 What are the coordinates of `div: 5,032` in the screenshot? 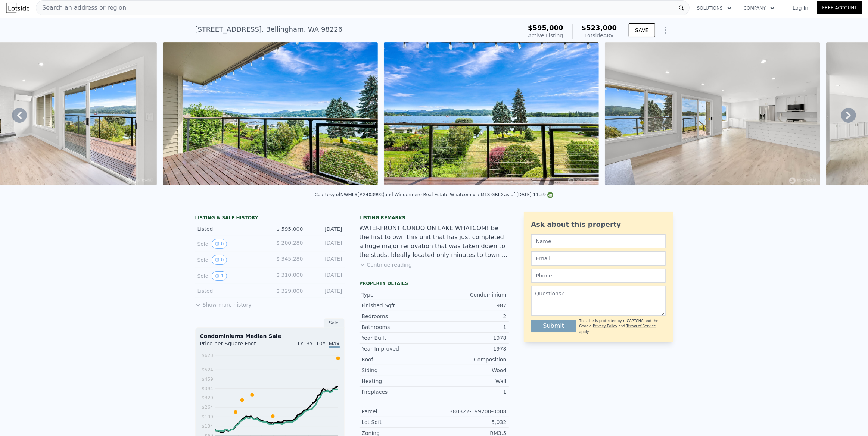 It's located at (470, 422).